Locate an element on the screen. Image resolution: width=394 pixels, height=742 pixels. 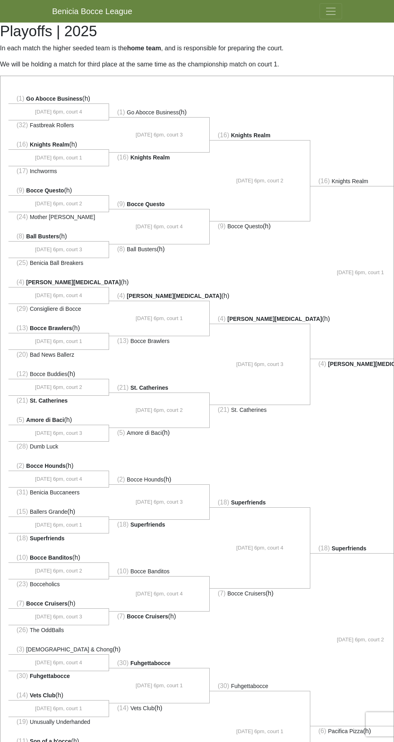
span: St. Catherines is located at coordinates (249, 410).